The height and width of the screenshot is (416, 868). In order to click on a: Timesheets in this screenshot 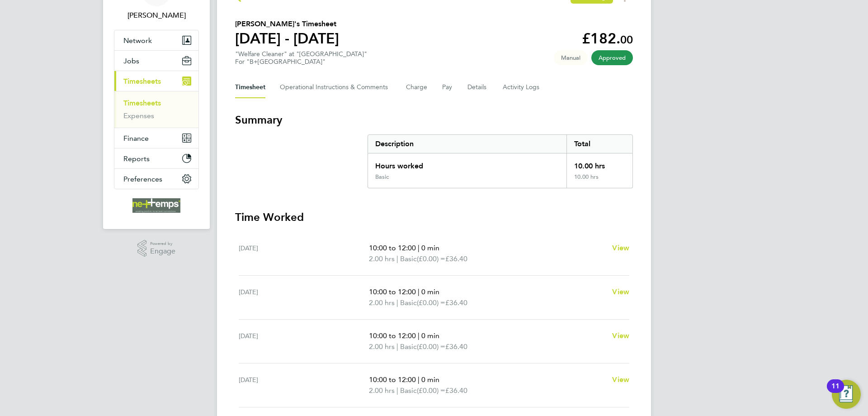, I will do `click(142, 103)`.